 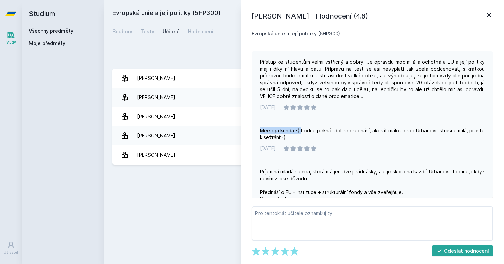 What do you see at coordinates (147, 32) in the screenshot?
I see `a: Testy` at bounding box center [147, 32].